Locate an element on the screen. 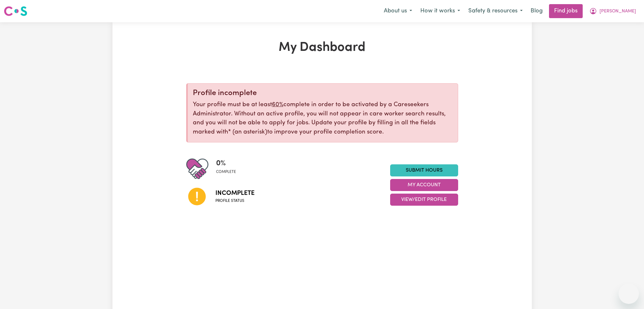 The image size is (644, 309). a: Blog is located at coordinates (537, 12).